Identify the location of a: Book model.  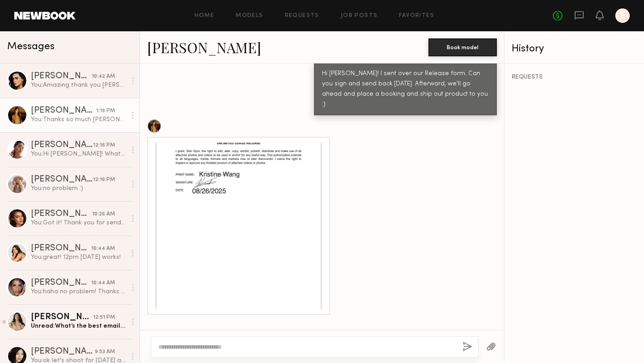
(463, 47).